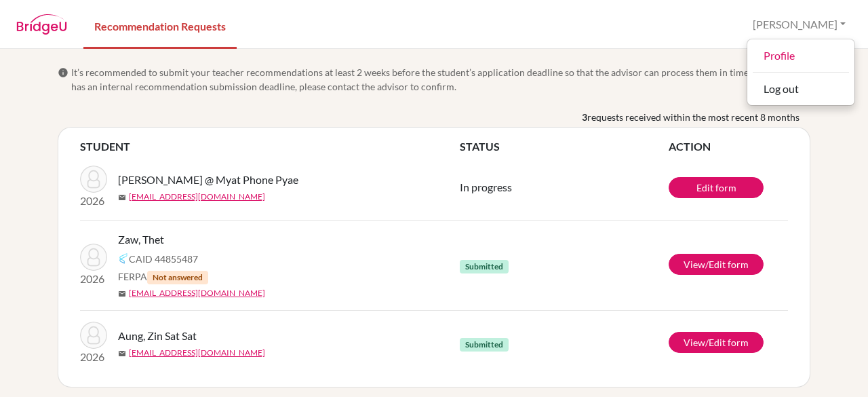 This screenshot has height=397, width=868. Describe the element at coordinates (693, 117) in the screenshot. I see `span: requests received within the most recent 8 months` at that location.